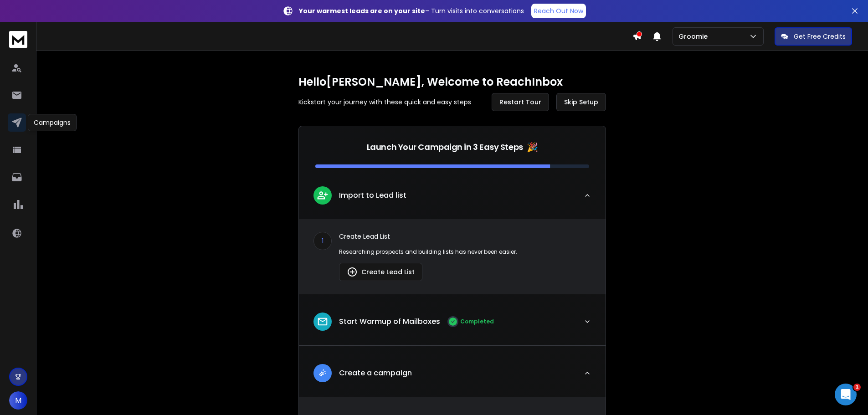 This screenshot has height=415, width=868. Describe the element at coordinates (376, 373) in the screenshot. I see `p: Create a campaign` at that location.